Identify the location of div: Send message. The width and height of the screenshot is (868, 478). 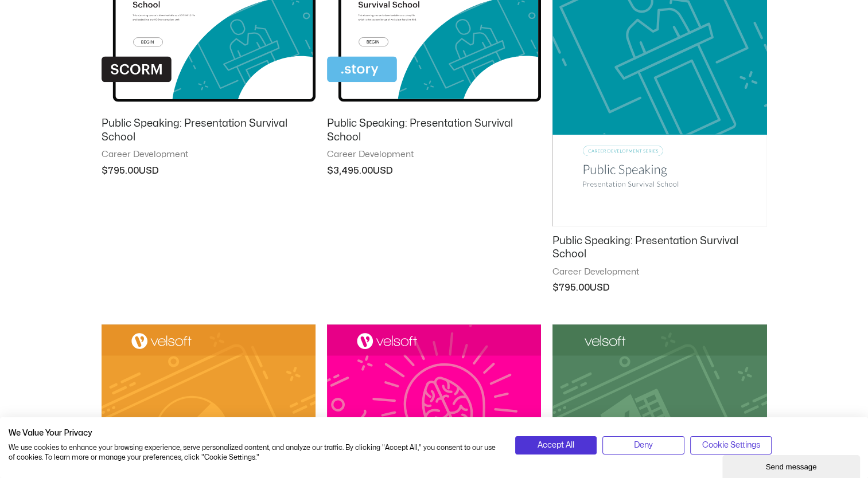
(69, 14).